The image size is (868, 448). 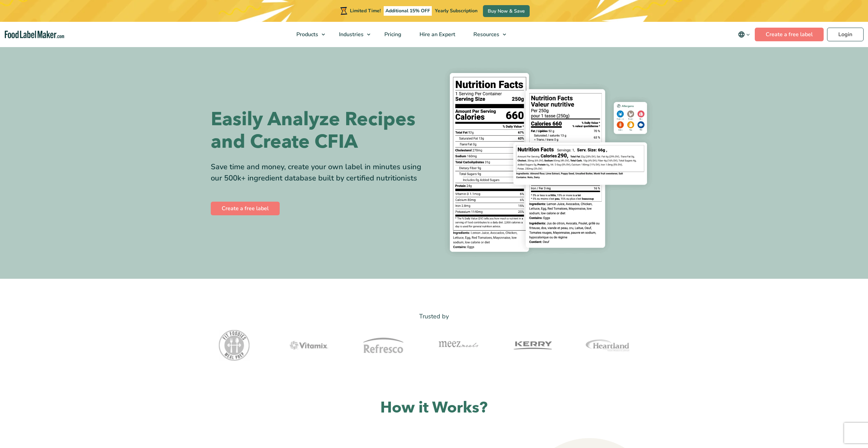 I want to click on a: Resources, so click(x=487, y=34).